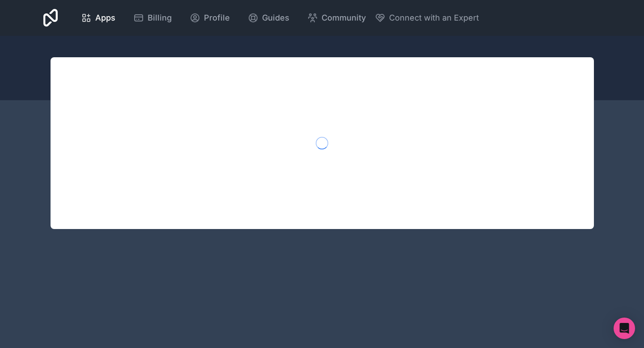 Image resolution: width=644 pixels, height=348 pixels. Describe the element at coordinates (105, 18) in the screenshot. I see `span: Apps` at that location.